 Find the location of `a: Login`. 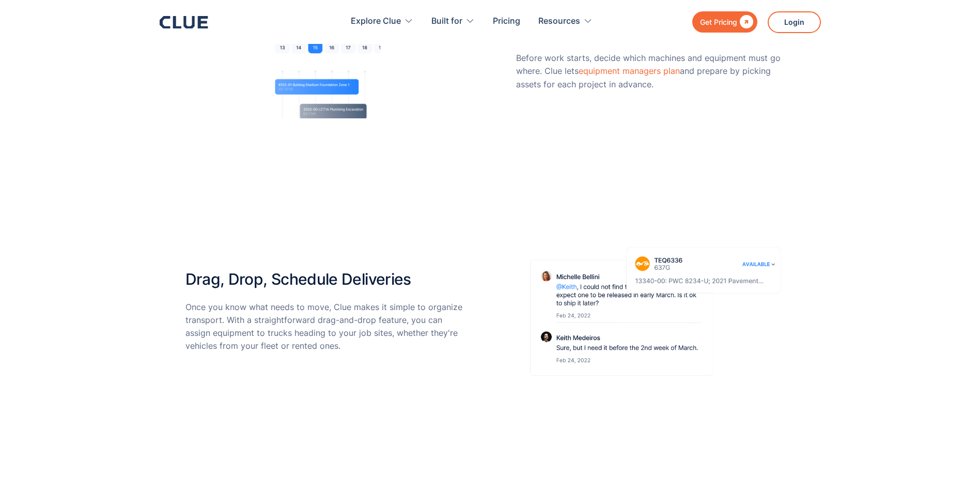

a: Login is located at coordinates (794, 23).